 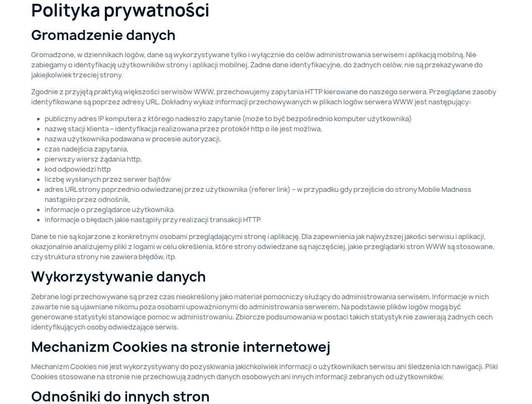 I want to click on p: Zgodnie z przyjętą praktyką większości serwisów WWW, przechowujemy zapytania HTTP kierowane do na..., so click(x=267, y=97).